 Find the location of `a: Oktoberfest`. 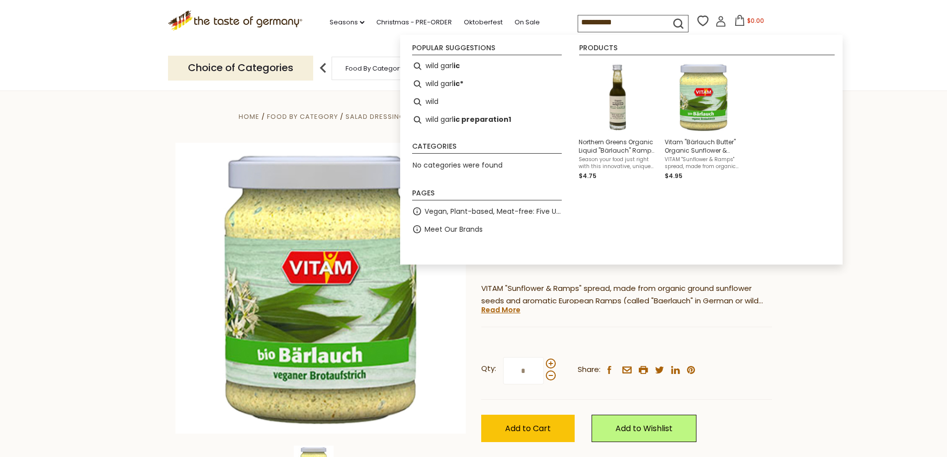

a: Oktoberfest is located at coordinates (483, 22).